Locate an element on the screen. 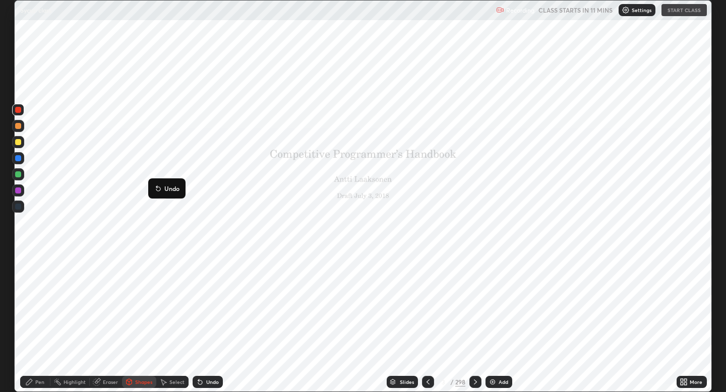  div: Pen is located at coordinates (40, 382).